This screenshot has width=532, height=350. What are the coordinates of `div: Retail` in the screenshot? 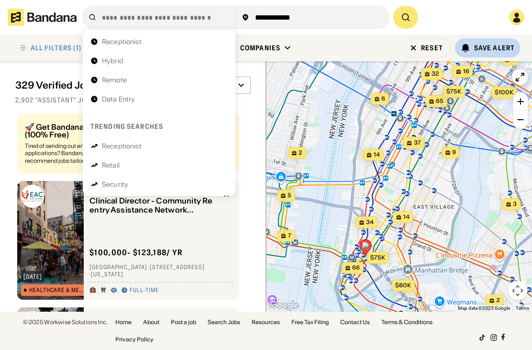 It's located at (111, 165).